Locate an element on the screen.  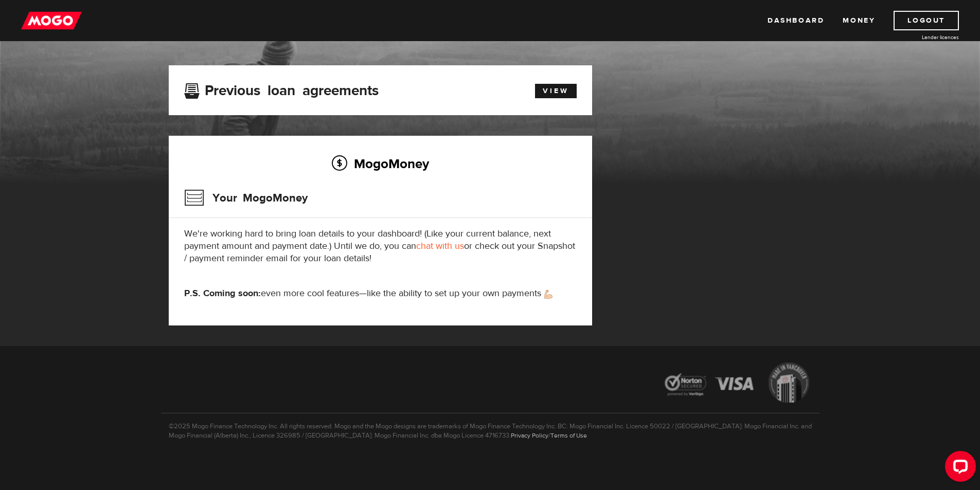
img: mogo_logo-11ee424be714fa7cbb0f0f49df9e16ec.png is located at coordinates (52, 21).